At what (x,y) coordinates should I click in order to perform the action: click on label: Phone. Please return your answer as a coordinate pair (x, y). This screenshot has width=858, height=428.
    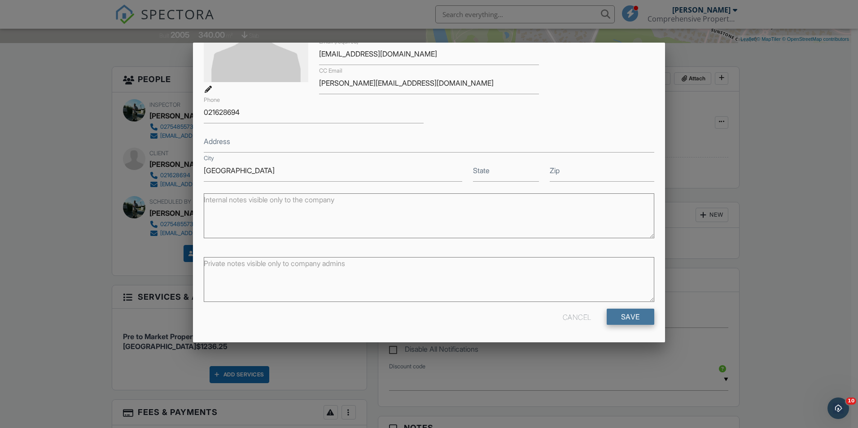
    Looking at the image, I should click on (212, 100).